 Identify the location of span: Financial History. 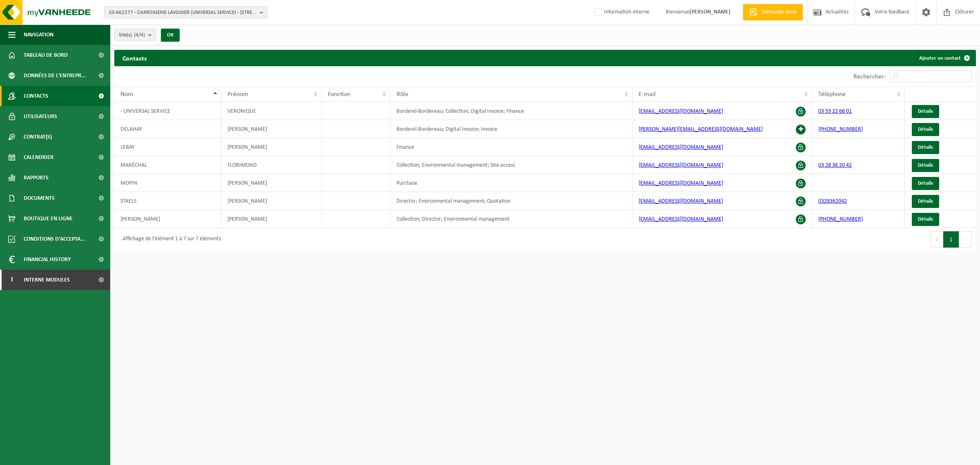
(47, 260).